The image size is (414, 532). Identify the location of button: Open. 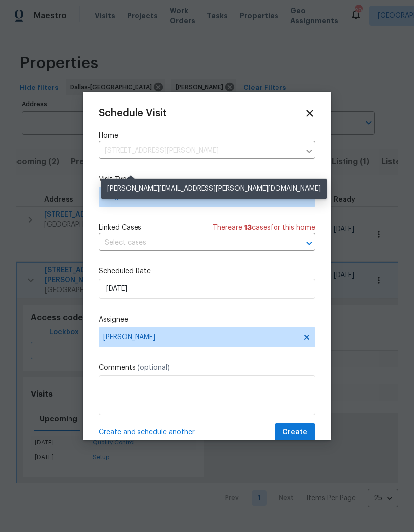
(309, 243).